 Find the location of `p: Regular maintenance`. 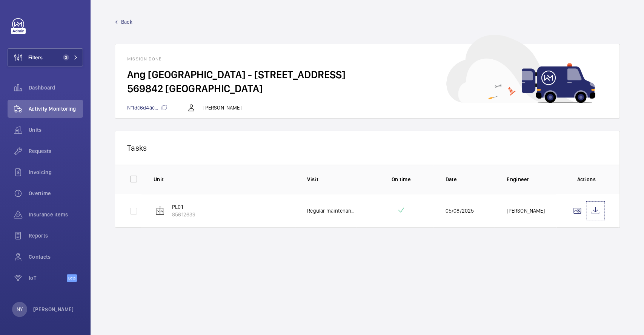

p: Regular maintenance is located at coordinates (332, 211).